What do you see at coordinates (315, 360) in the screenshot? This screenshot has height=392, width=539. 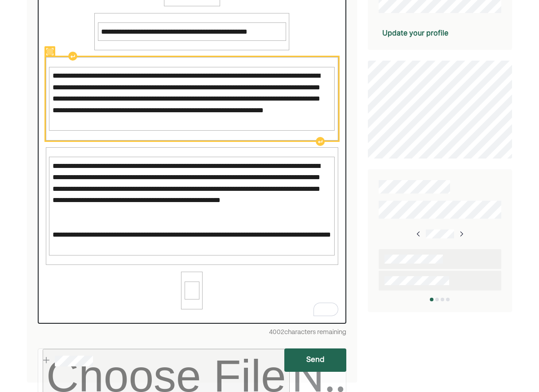 I see `button: Send` at bounding box center [315, 360].